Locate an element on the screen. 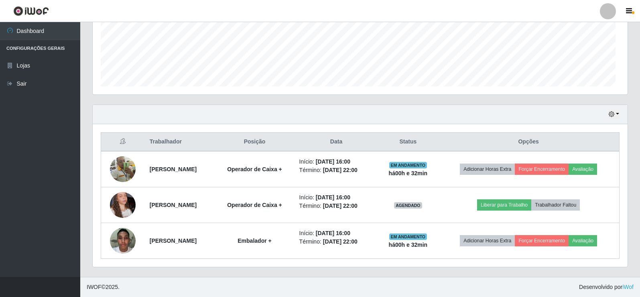  th: Trabalhador is located at coordinates (180, 142).